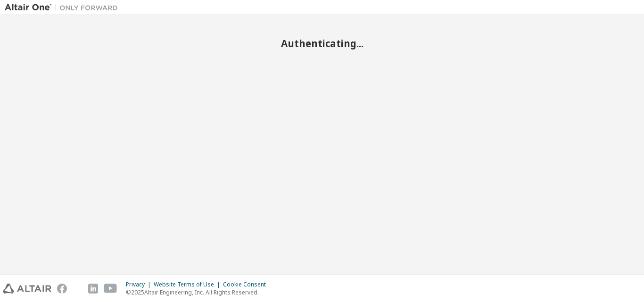  I want to click on img: linkedin.svg, so click(93, 288).